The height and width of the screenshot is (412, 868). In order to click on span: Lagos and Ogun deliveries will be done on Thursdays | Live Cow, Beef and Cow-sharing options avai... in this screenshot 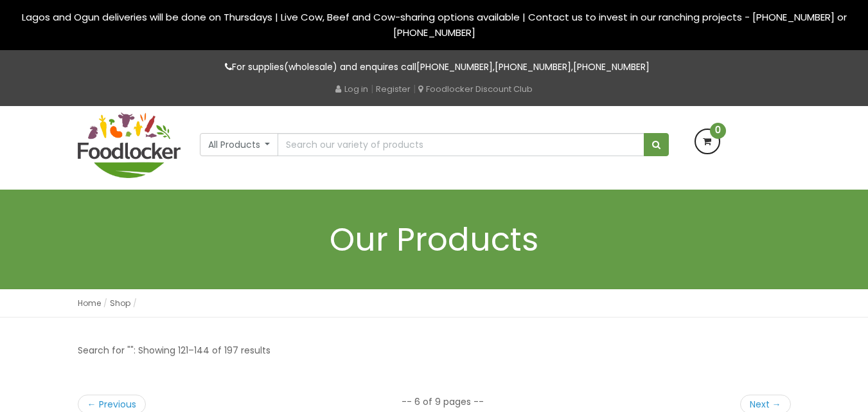, I will do `click(434, 24)`.